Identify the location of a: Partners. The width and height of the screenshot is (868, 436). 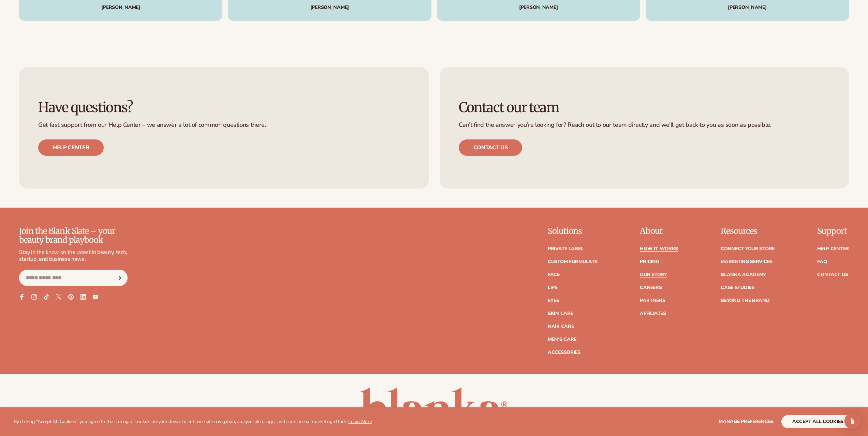
(653, 301).